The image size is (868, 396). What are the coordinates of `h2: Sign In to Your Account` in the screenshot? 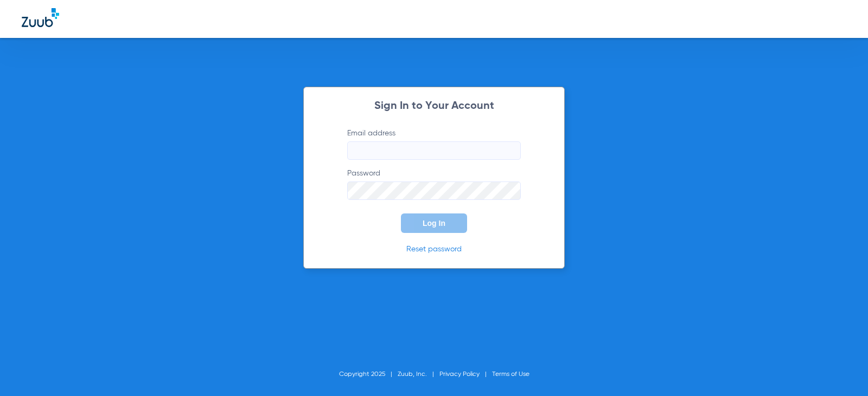 It's located at (434, 106).